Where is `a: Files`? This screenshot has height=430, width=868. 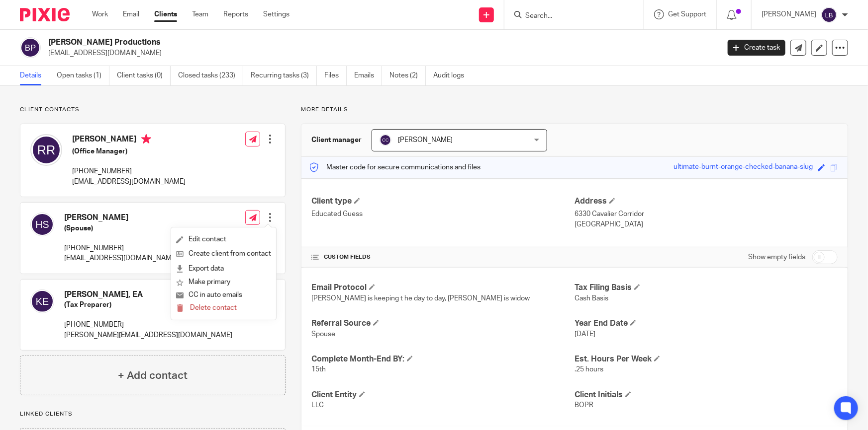
a: Files is located at coordinates (335, 76).